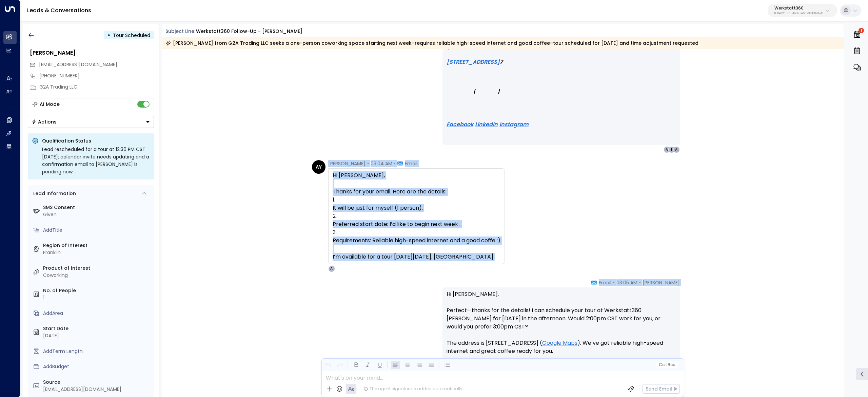 This screenshot has height=397, width=868. I want to click on span: Subject Line:, so click(180, 31).